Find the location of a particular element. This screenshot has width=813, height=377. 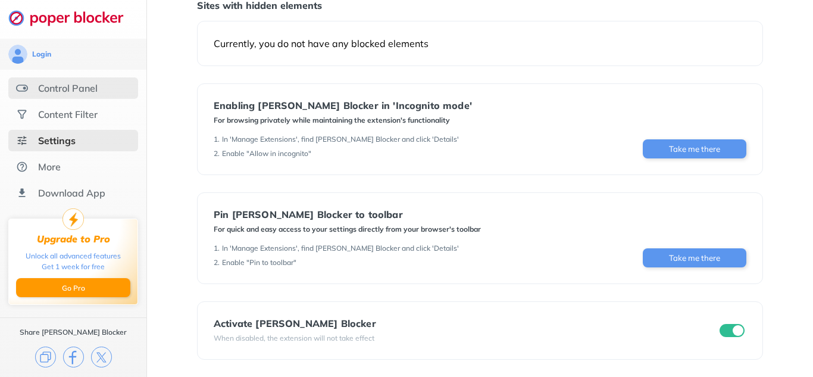

img: upgrade-to-pro.svg is located at coordinates (73, 219).